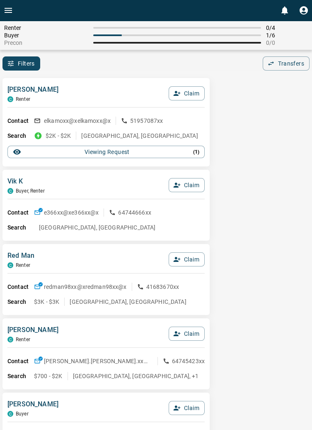 The height and width of the screenshot is (430, 312). I want to click on button: Filters, so click(21, 63).